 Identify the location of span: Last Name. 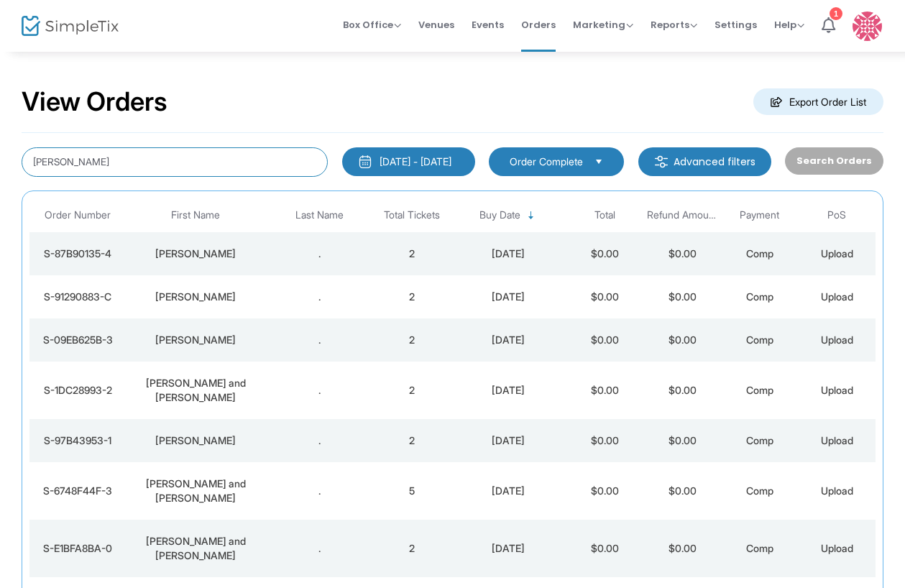
(319, 215).